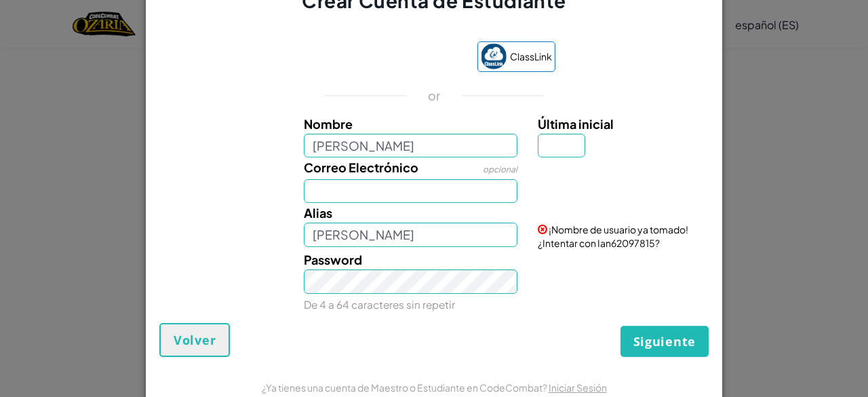 Image resolution: width=868 pixels, height=397 pixels. What do you see at coordinates (500, 169) in the screenshot?
I see `span: opcional` at bounding box center [500, 169].